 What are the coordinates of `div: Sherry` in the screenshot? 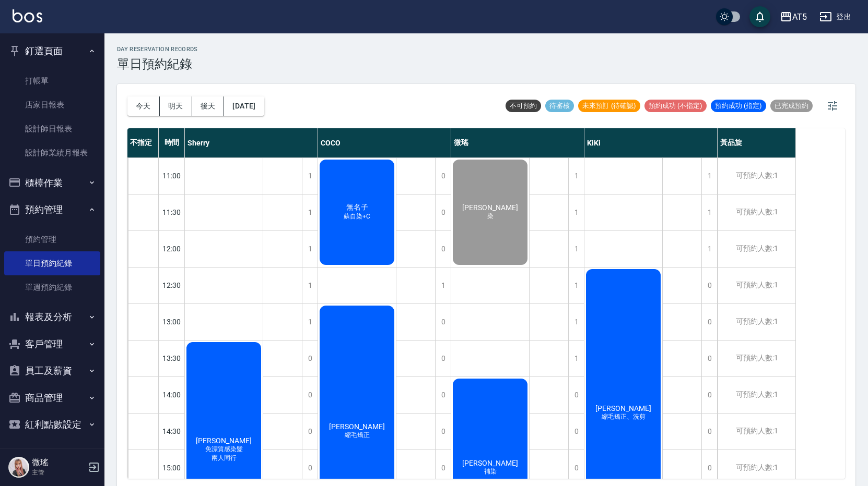 It's located at (251, 143).